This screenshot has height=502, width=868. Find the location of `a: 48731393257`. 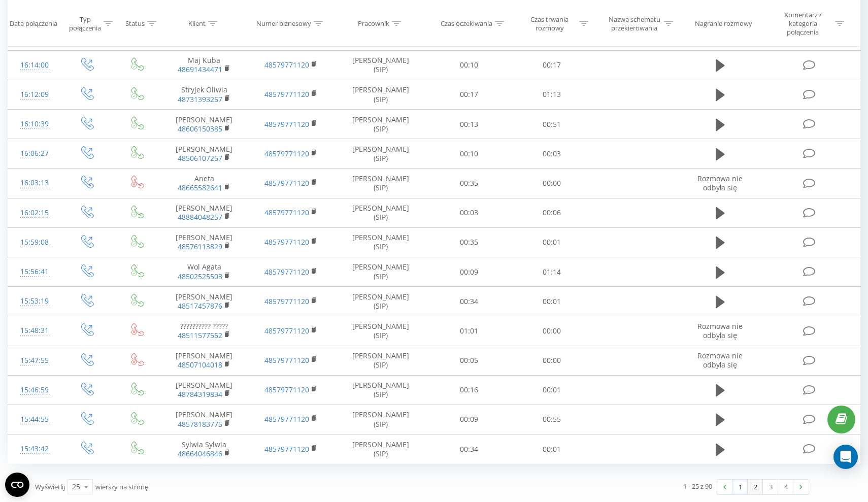

a: 48731393257 is located at coordinates (200, 99).